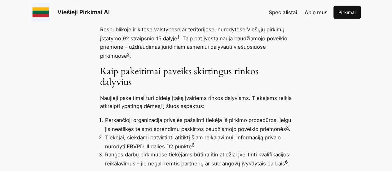  I want to click on a: Pirkimai, so click(347, 12).